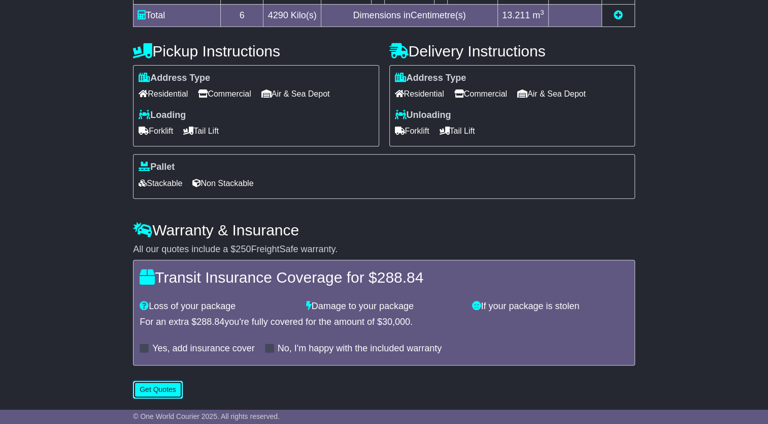  Describe the element at coordinates (160, 183) in the screenshot. I see `span: Stackable` at that location.